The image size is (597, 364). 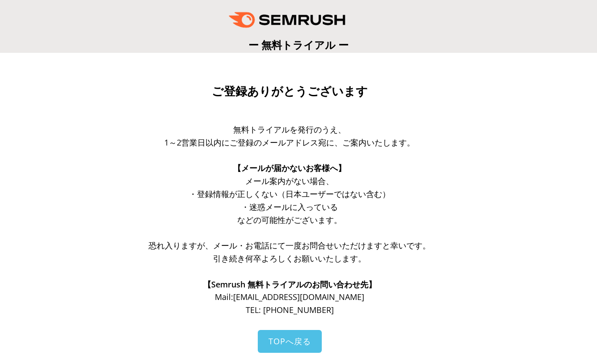 What do you see at coordinates (290, 259) in the screenshot?
I see `span: 引き続き何卒よろしくお願いいたします。` at bounding box center [290, 259].